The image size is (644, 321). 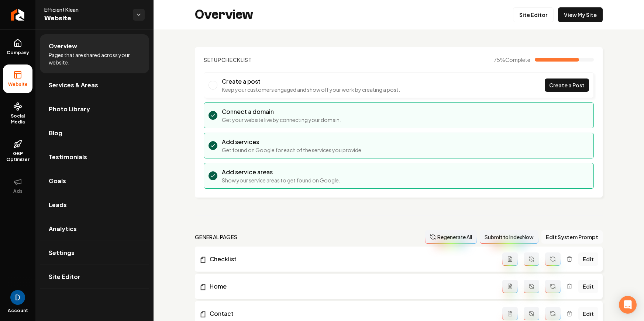 What do you see at coordinates (94, 205) in the screenshot?
I see `a: Leads` at bounding box center [94, 205].